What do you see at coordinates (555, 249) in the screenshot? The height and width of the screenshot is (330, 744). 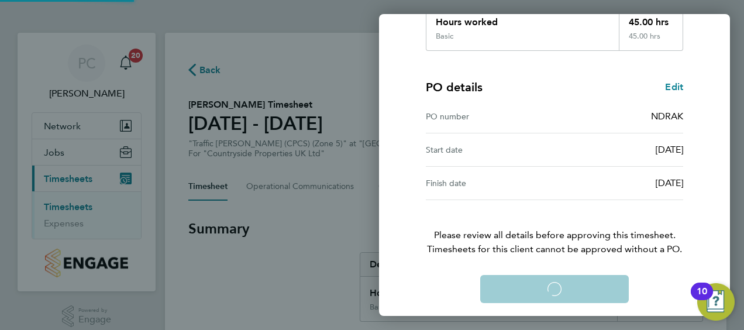 I see `span: Timesheets for this client cannot be approved without a PO.` at bounding box center [555, 249].